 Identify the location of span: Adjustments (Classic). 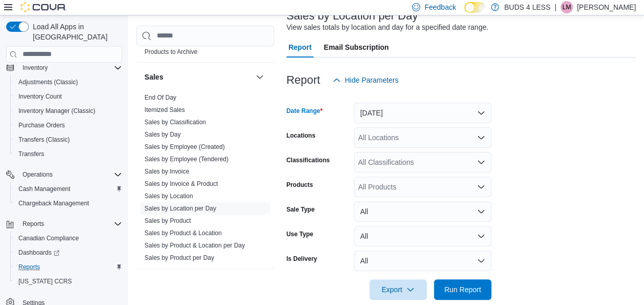
(68, 82).